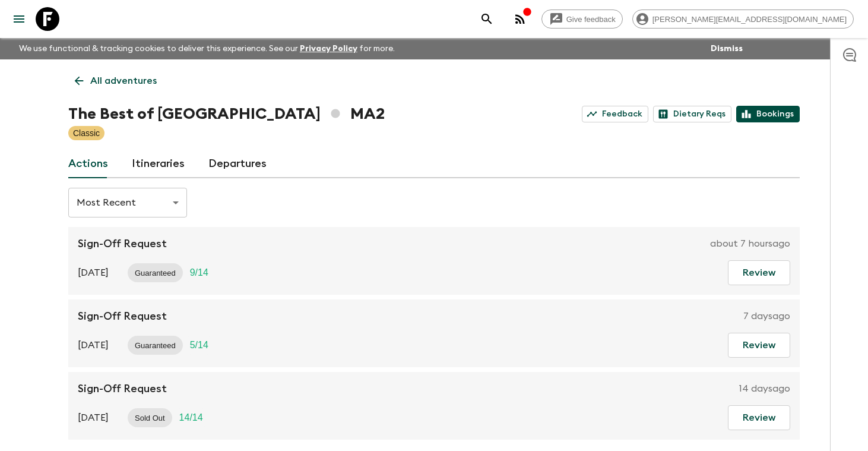 This screenshot has height=451, width=868. I want to click on button: search adventures, so click(487, 19).